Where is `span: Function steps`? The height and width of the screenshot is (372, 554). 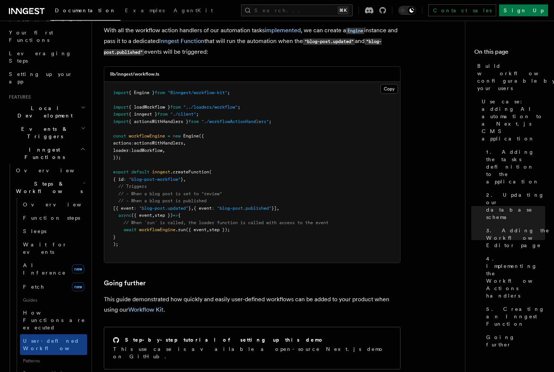 span: Function steps is located at coordinates (52, 218).